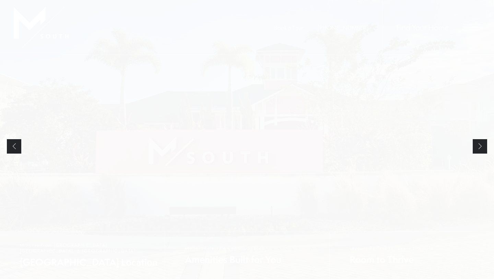 This screenshot has height=279, width=494. Describe the element at coordinates (480, 146) in the screenshot. I see `a: Next` at that location.